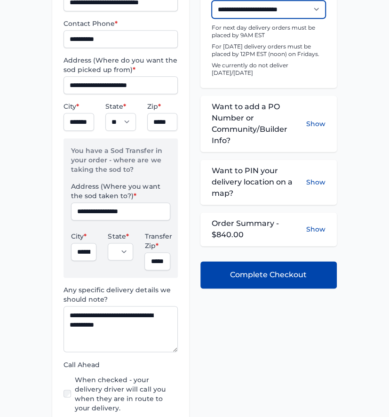 This screenshot has width=389, height=417. Describe the element at coordinates (162, 106) in the screenshot. I see `label: Zip` at that location.